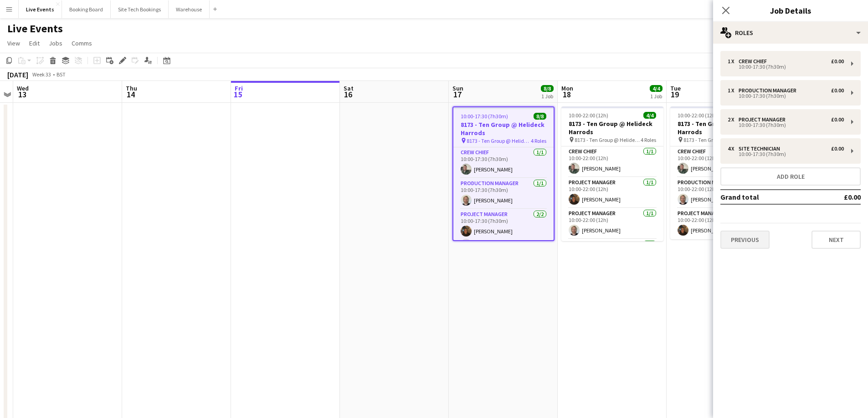 The image size is (868, 418). Describe the element at coordinates (791, 32) in the screenshot. I see `div: Roles` at that location.